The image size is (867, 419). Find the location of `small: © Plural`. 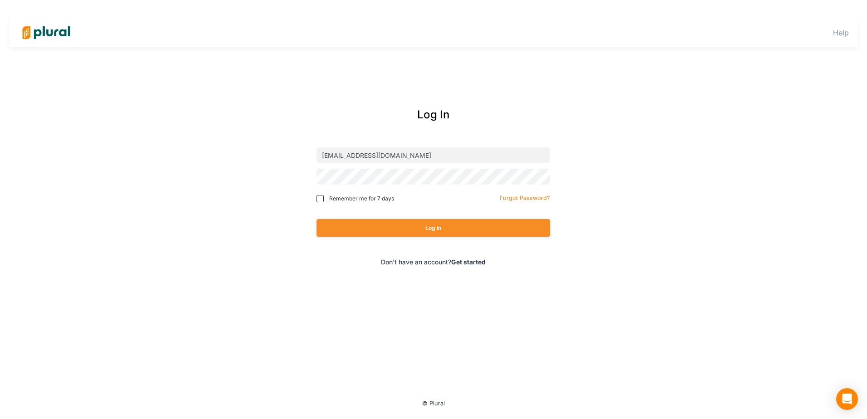

small: © Plural is located at coordinates (434, 403).